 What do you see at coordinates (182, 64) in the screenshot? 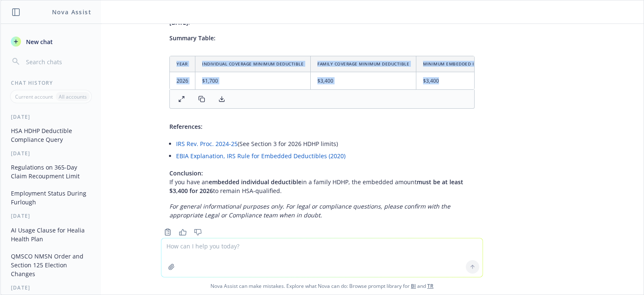
I see `th: Year` at bounding box center [182, 64].